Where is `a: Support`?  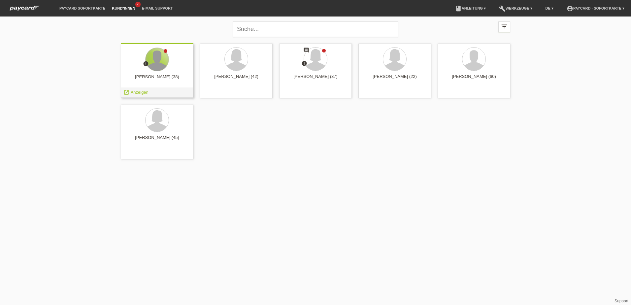 a: Support is located at coordinates (621, 301).